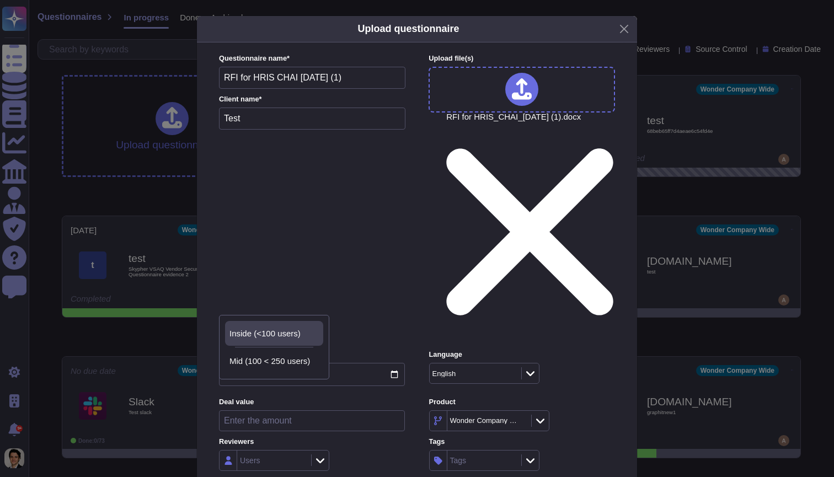 The image size is (834, 477). Describe the element at coordinates (250, 460) in the screenshot. I see `div: Users` at that location.